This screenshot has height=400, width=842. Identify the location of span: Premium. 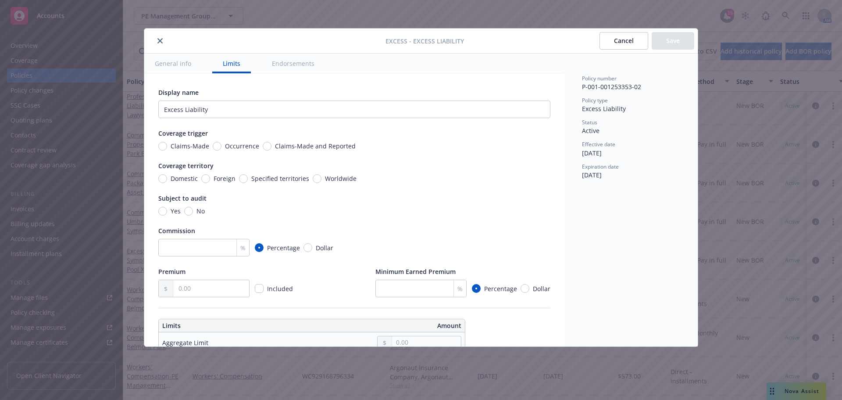
(172, 271).